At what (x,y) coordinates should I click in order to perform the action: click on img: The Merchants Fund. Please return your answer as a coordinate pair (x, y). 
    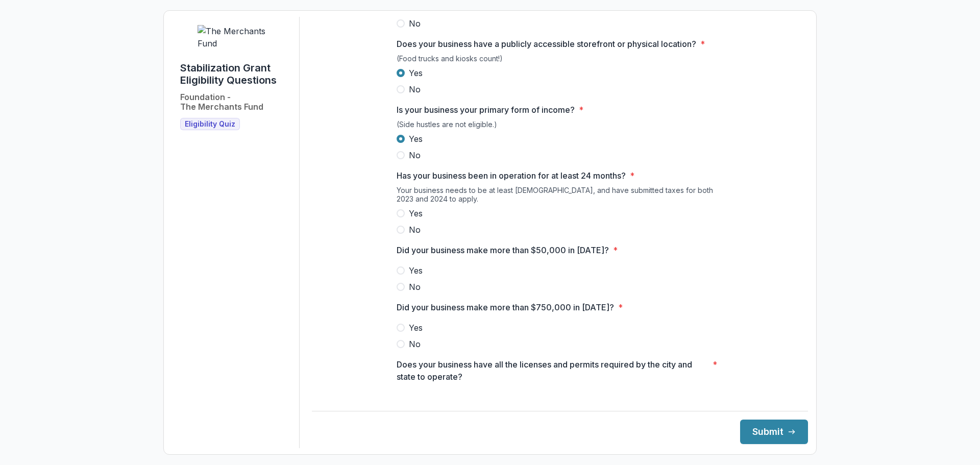
    Looking at the image, I should click on (236, 37).